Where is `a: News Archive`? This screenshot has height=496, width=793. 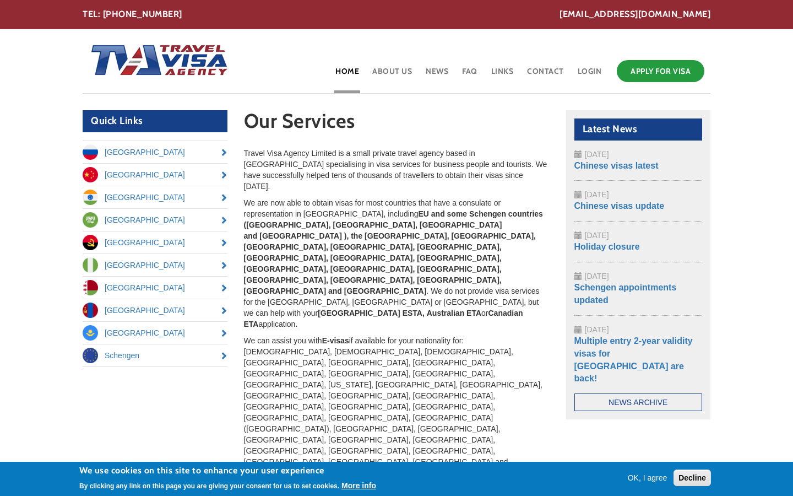
a: News Archive is located at coordinates (639, 402).